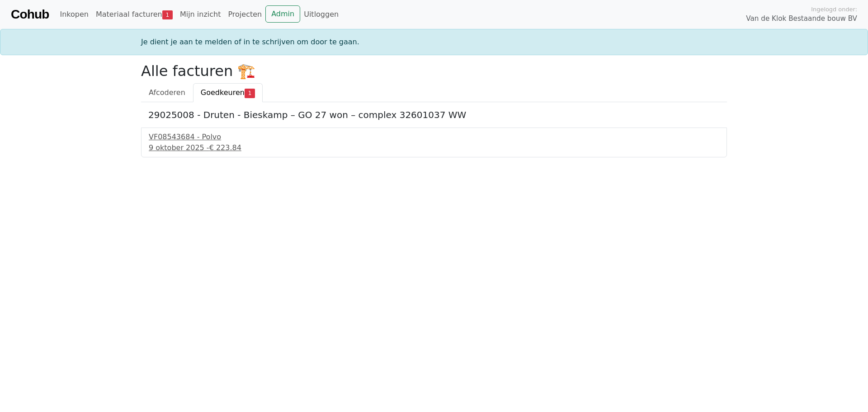 The height and width of the screenshot is (412, 868). Describe the element at coordinates (201, 14) in the screenshot. I see `a: Mijn inzicht` at that location.